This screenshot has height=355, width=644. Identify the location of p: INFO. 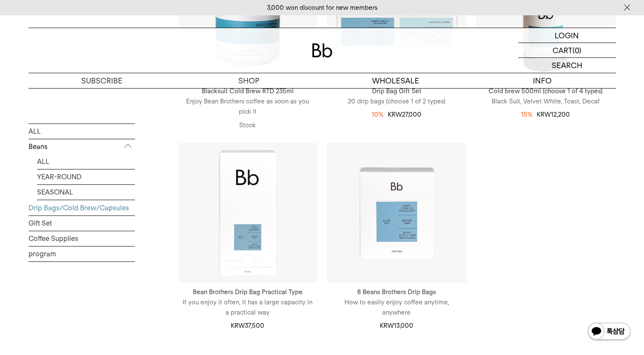
(542, 80).